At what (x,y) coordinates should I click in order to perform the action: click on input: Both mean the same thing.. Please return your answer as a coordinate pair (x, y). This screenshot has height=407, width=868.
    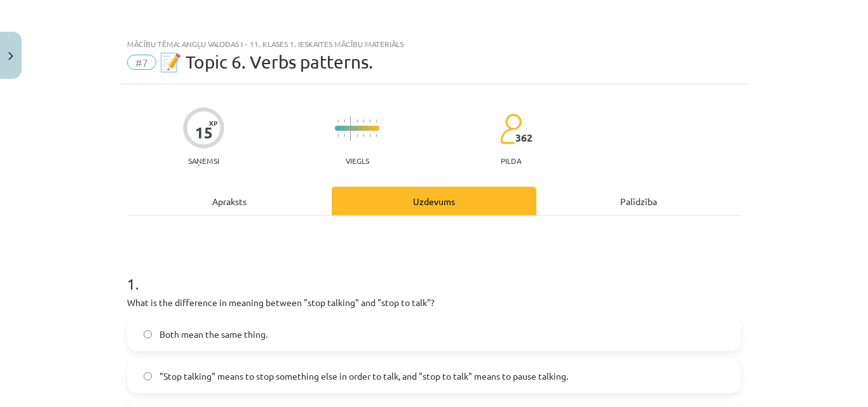
    Looking at the image, I should click on (147, 334).